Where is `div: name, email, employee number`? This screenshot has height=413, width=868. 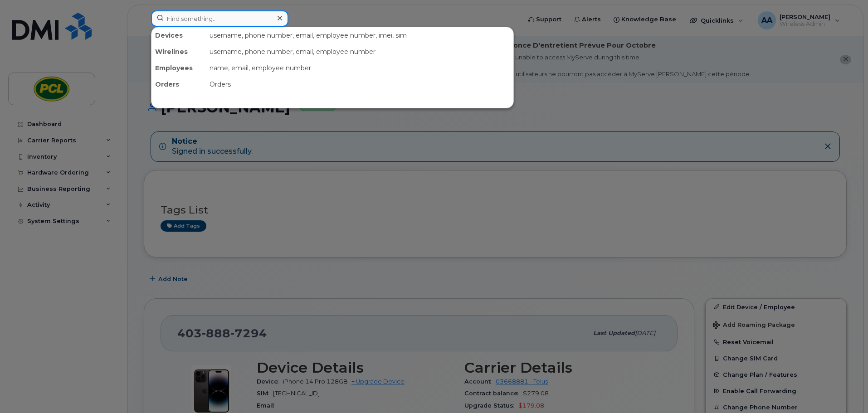
div: name, email, employee number is located at coordinates (360, 68).